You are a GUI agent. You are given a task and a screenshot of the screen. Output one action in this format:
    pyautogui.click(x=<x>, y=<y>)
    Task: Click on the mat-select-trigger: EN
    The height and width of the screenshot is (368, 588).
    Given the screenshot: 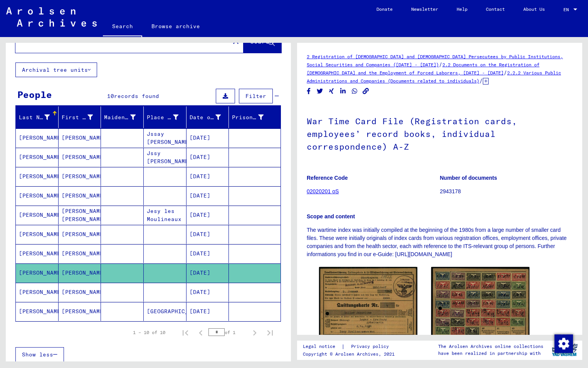 What is the action you would take?
    pyautogui.click(x=566, y=9)
    